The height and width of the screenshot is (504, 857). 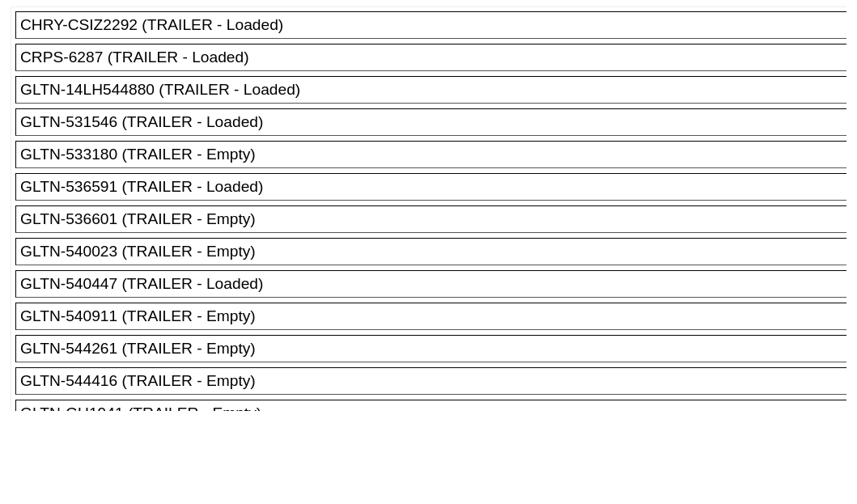 I want to click on div: GLTN-GU1941 (TRAILER - Empty), so click(x=438, y=413).